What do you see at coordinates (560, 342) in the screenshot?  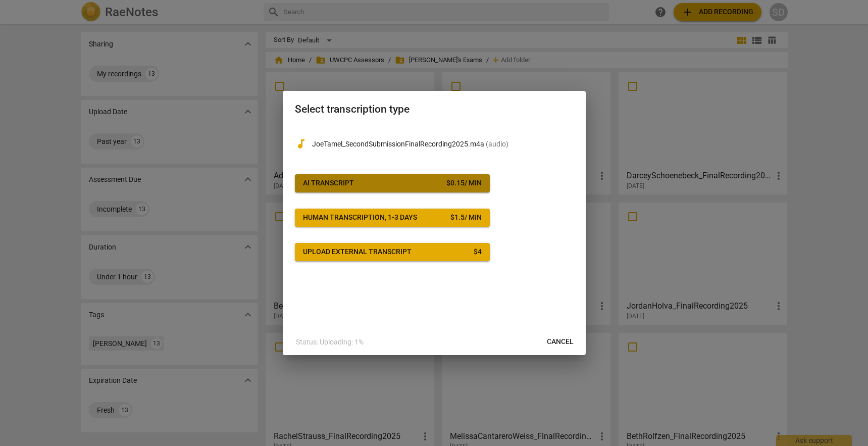 I see `span: Cancel` at bounding box center [560, 342].